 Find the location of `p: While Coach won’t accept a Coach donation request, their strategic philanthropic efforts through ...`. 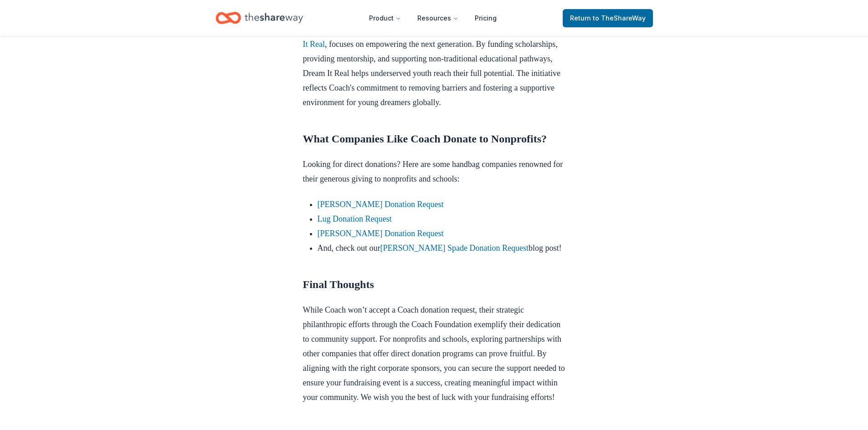

p: While Coach won’t accept a Coach donation request, their strategic philanthropic efforts through ... is located at coordinates (434, 353).